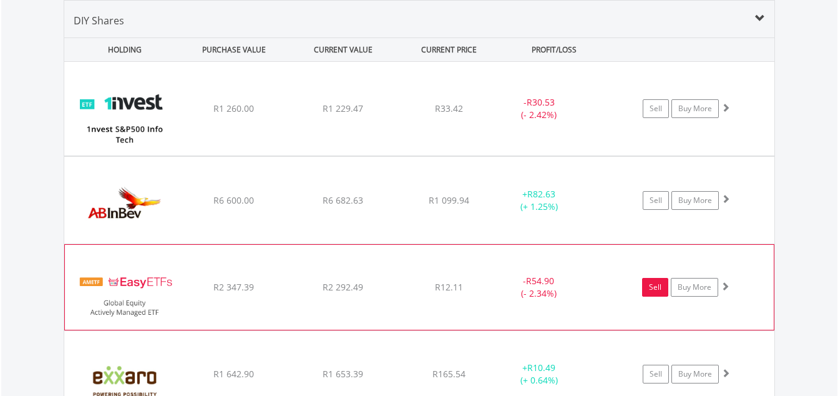 Image resolution: width=838 pixels, height=396 pixels. Describe the element at coordinates (234, 49) in the screenshot. I see `div: PURCHASE VALUE` at that location.